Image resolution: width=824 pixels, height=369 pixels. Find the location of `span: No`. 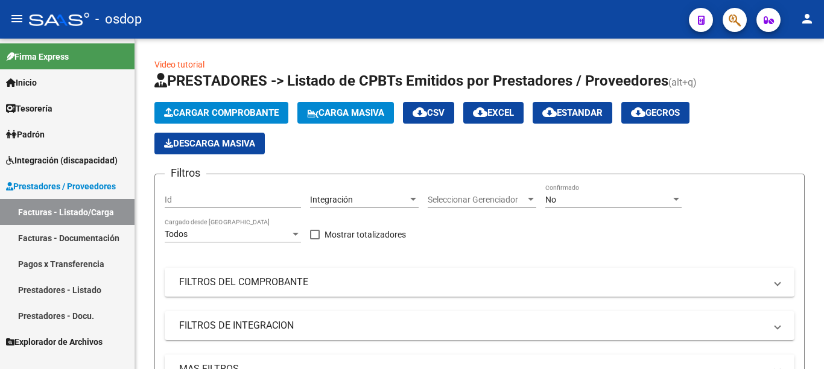

span: No is located at coordinates (551, 200).